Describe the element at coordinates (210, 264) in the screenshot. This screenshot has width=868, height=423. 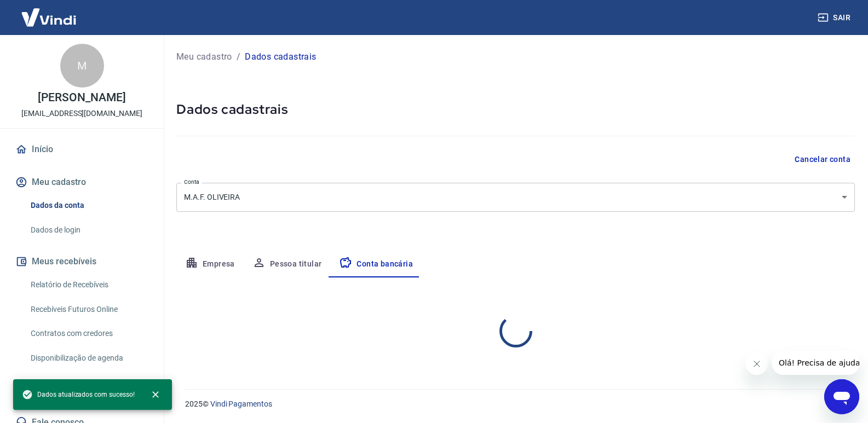
I see `button: Empresa` at that location.